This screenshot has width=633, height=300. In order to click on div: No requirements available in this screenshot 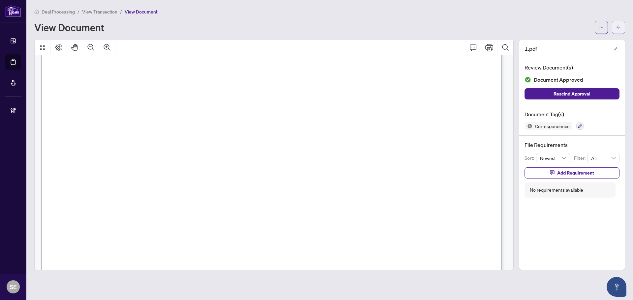, I will do `click(556, 190)`.